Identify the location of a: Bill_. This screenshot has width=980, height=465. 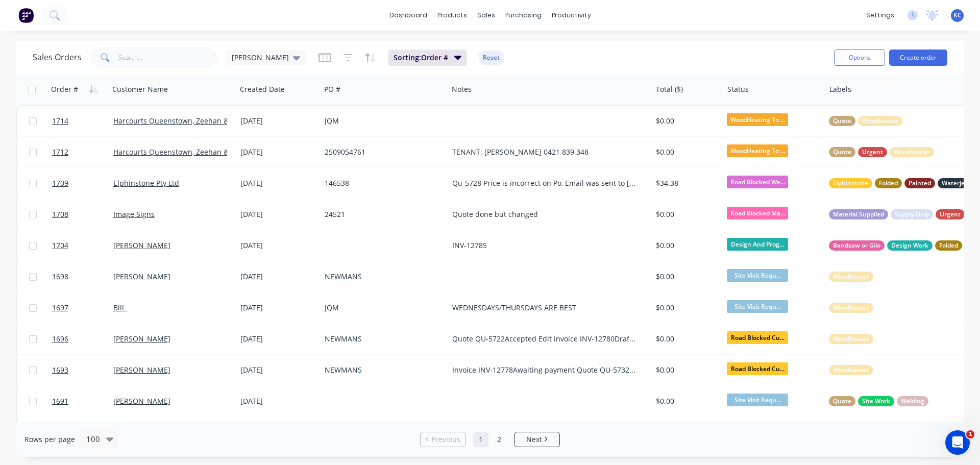
(120, 308).